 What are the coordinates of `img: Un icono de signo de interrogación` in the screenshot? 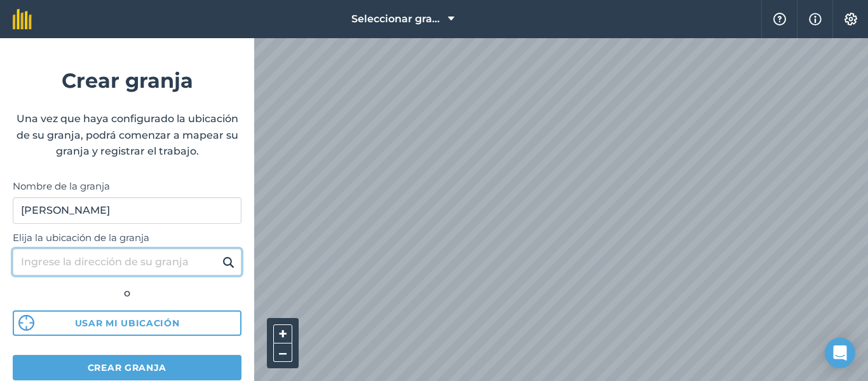 It's located at (779, 19).